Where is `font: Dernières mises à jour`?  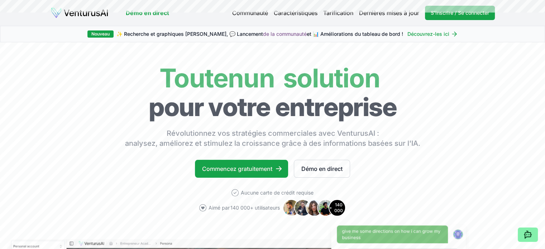
font: Dernières mises à jour is located at coordinates (389, 13).